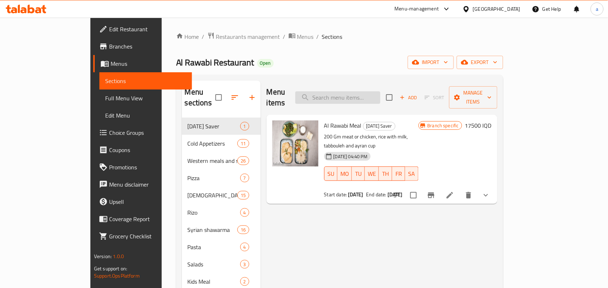 This screenshot has height=288, width=608. What do you see at coordinates (244, 265) in the screenshot?
I see `span: 3` at bounding box center [244, 265].